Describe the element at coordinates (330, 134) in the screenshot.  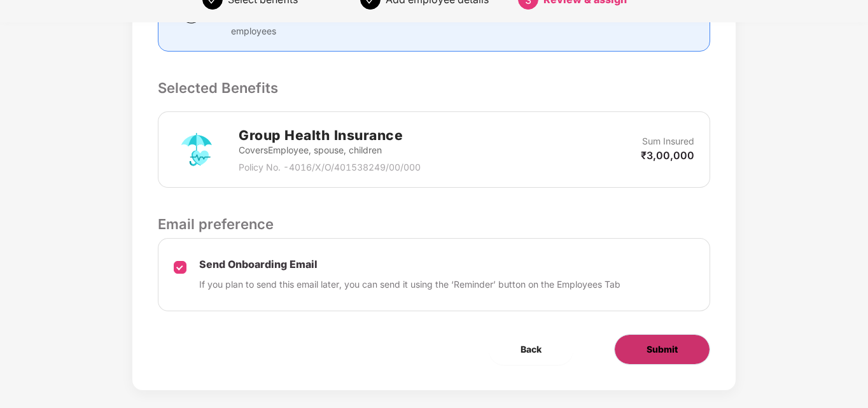
I see `h2: Group Health Insurance` at that location.